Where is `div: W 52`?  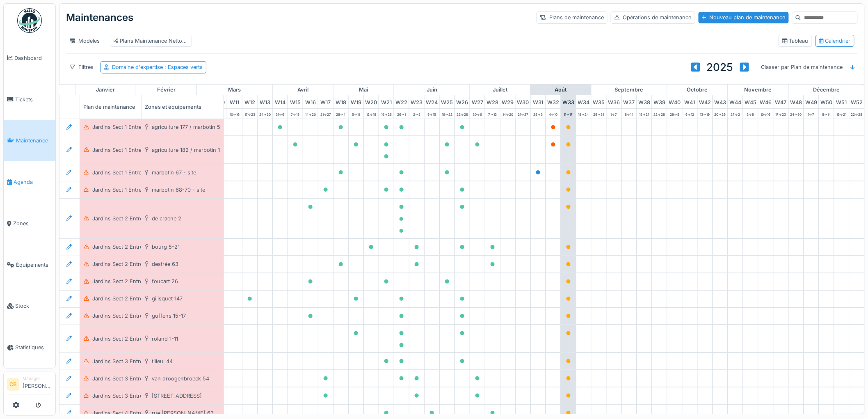 div: W 52 is located at coordinates (857, 101).